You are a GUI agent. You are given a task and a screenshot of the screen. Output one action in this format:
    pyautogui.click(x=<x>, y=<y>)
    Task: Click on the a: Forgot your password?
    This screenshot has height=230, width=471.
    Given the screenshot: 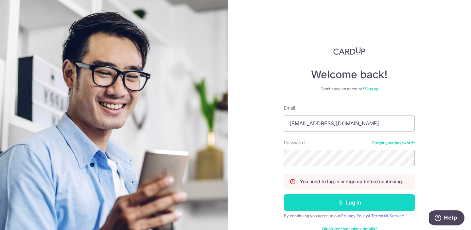 What is the action you would take?
    pyautogui.click(x=394, y=143)
    